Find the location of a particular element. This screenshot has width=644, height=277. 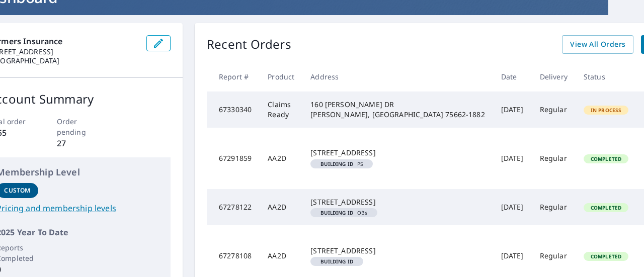

th: Status is located at coordinates (606, 77).